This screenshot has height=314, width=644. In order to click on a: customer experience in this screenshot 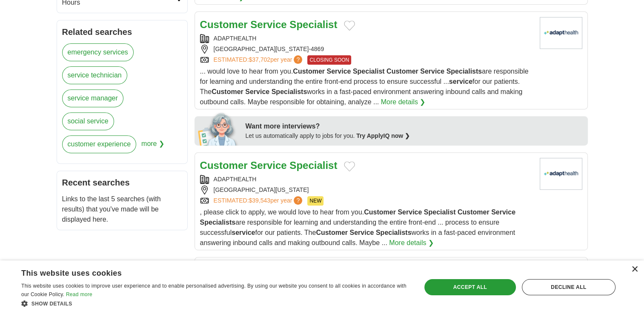, I will do `click(99, 145)`.